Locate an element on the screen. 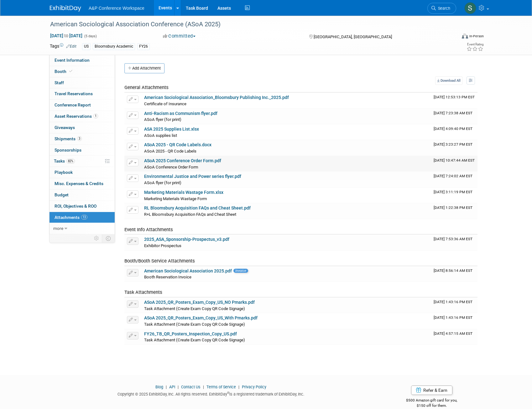 The image size is (532, 409). span: to is located at coordinates (66, 36).